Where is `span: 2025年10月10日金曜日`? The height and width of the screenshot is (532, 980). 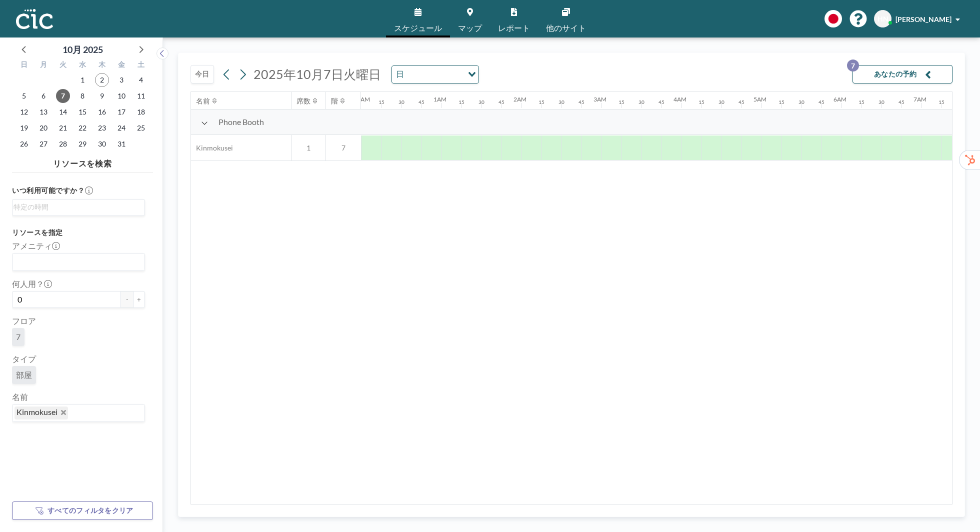
span: 2025年10月10日金曜日 is located at coordinates (122, 96).